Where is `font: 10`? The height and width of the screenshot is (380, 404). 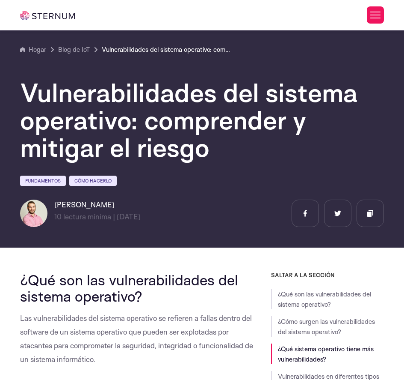 font: 10 is located at coordinates (58, 216).